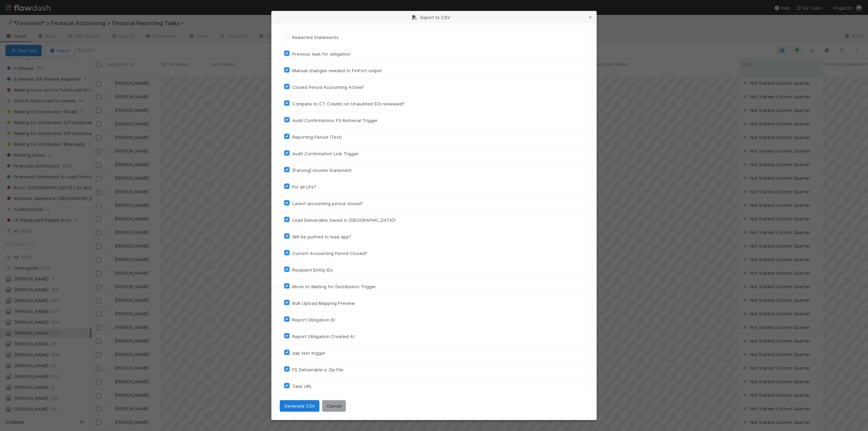 The height and width of the screenshot is (431, 868). What do you see at coordinates (329, 254) in the screenshot?
I see `label: Current Accounting Period Closed?` at bounding box center [329, 254].